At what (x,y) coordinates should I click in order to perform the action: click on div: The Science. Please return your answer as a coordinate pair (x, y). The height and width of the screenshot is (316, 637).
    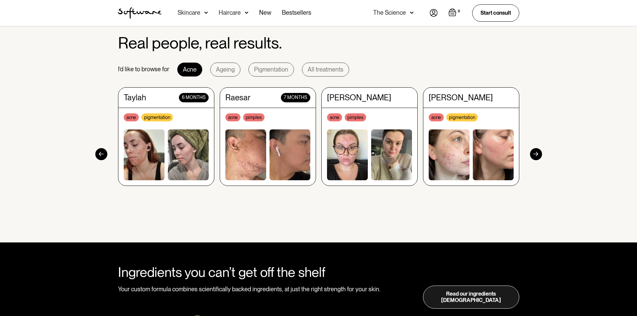
    Looking at the image, I should click on (390, 13).